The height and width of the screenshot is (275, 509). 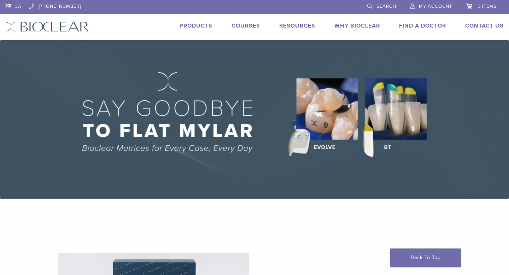 I want to click on a: Products, so click(x=196, y=26).